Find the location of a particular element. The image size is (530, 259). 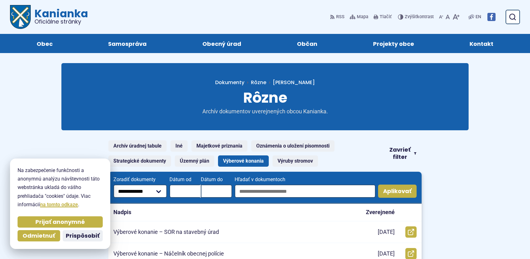

p: Archív dokumentov uverejnených obcou Kanianka. is located at coordinates (265, 111).